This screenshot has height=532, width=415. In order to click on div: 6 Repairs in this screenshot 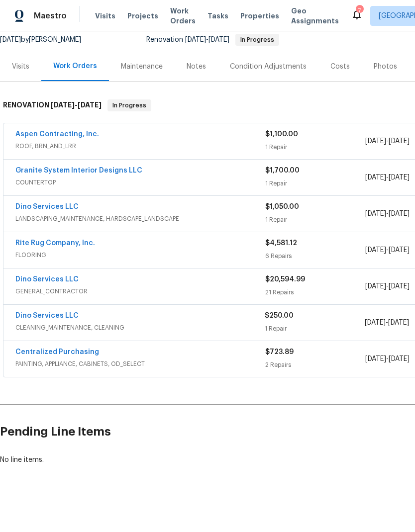, I will do `click(315, 256)`.